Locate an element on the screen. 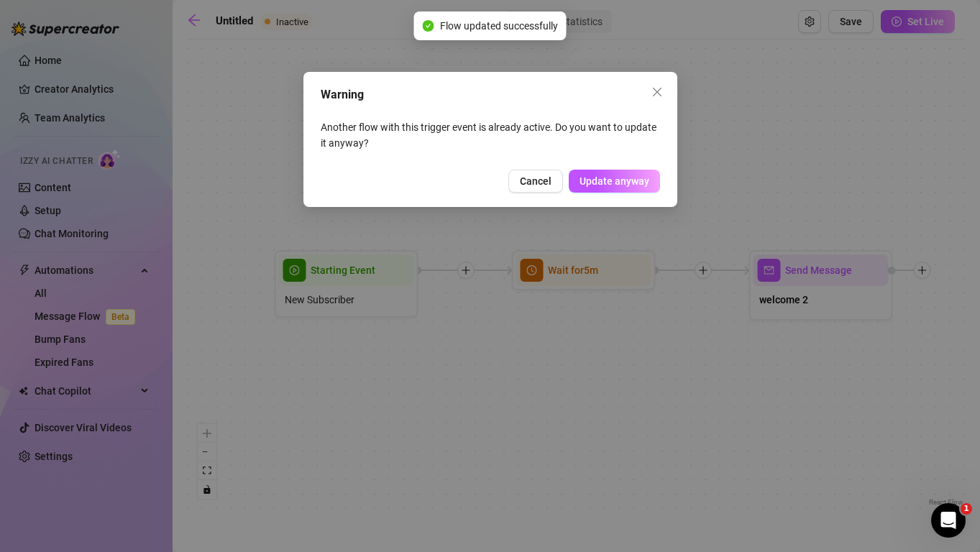 This screenshot has width=980, height=552. button: Cancel is located at coordinates (536, 181).